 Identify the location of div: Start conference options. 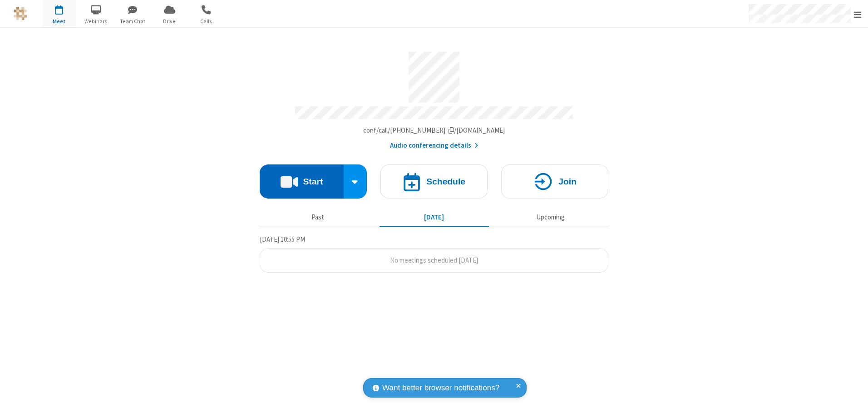
(355, 182).